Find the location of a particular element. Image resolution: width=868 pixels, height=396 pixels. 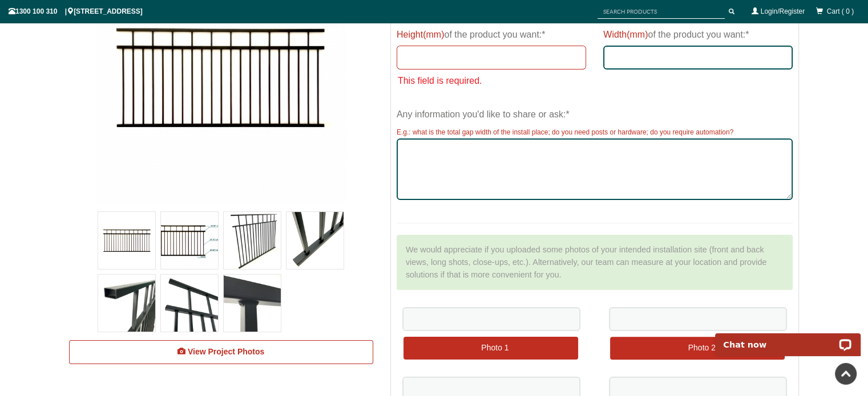

label: This field is required. is located at coordinates (440, 81).